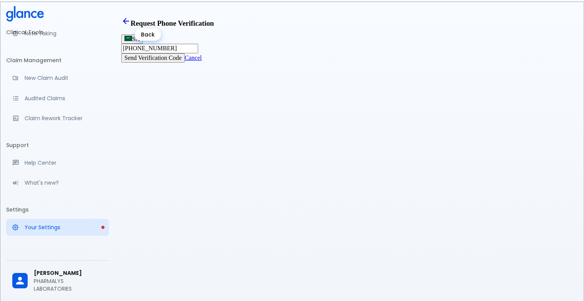  I want to click on a: View audited claims, so click(58, 98).